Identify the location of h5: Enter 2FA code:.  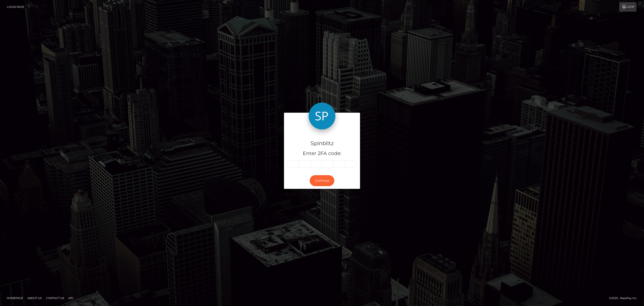
(322, 153).